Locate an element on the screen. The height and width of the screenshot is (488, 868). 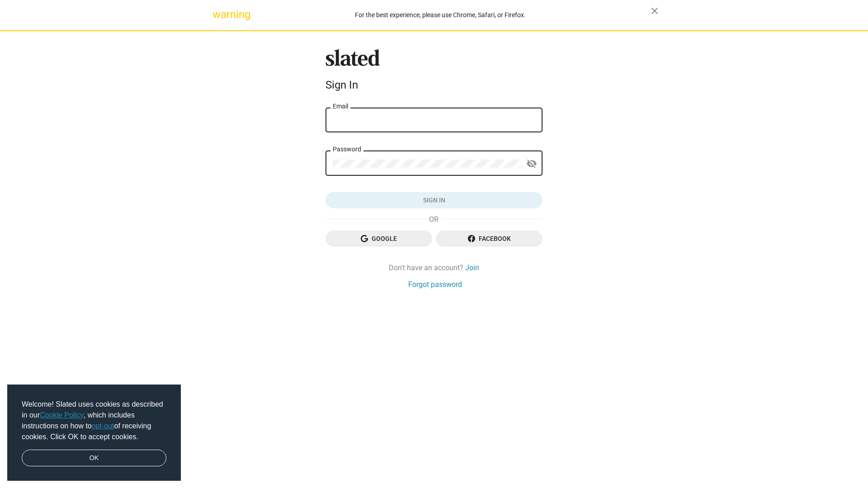
a: Cookie Policy is located at coordinates (62, 414).